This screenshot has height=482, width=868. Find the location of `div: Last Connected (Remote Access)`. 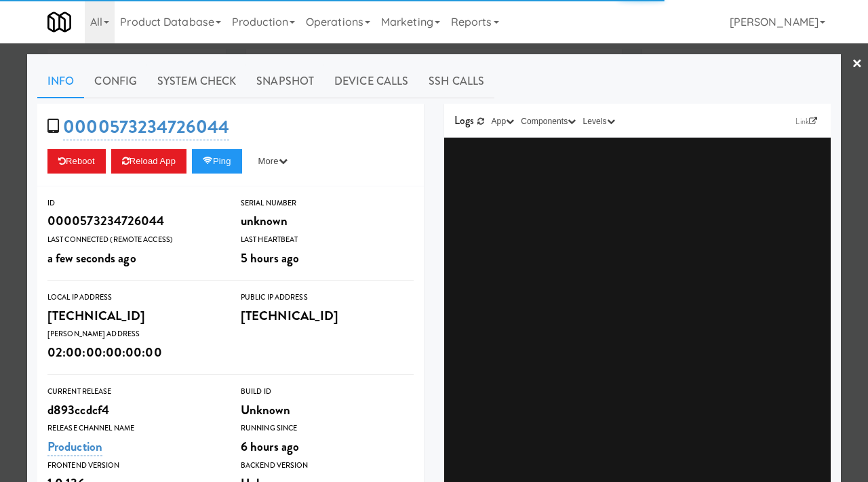

div: Last Connected (Remote Access) is located at coordinates (133, 240).